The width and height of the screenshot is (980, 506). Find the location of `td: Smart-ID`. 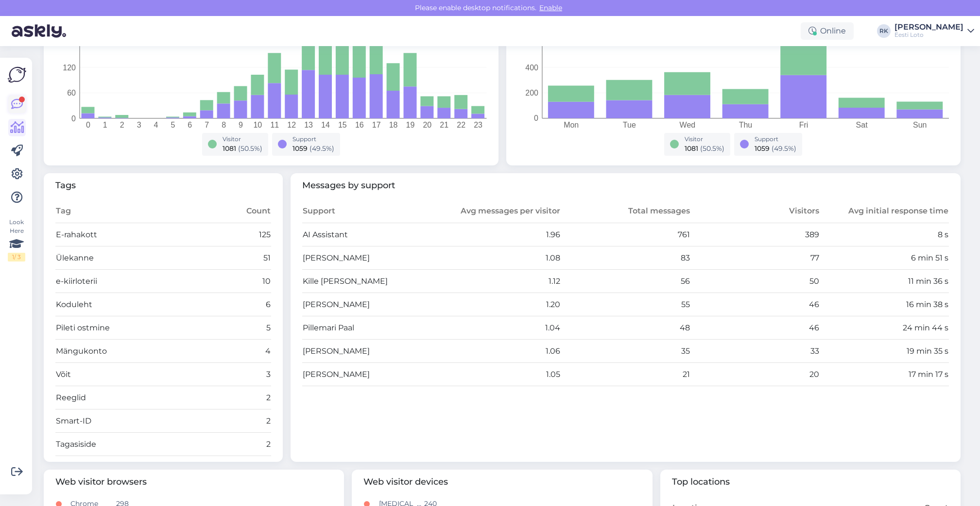

td: Smart-ID is located at coordinates (136, 421).